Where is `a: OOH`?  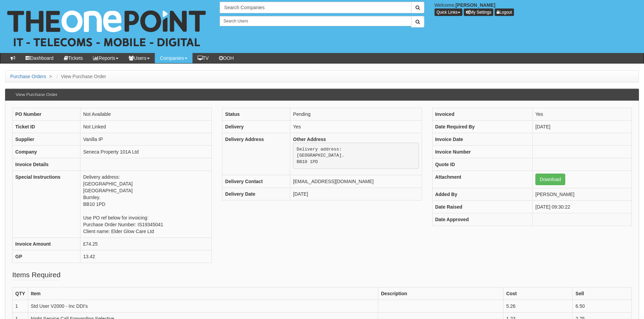 a: OOH is located at coordinates (227, 58).